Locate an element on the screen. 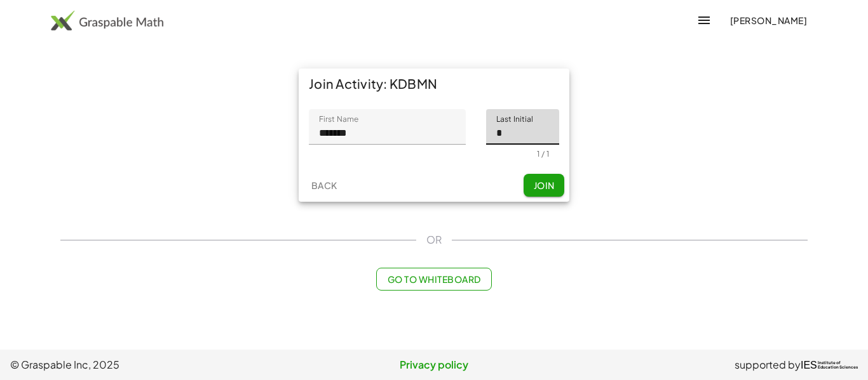  span: Join is located at coordinates (544, 185).